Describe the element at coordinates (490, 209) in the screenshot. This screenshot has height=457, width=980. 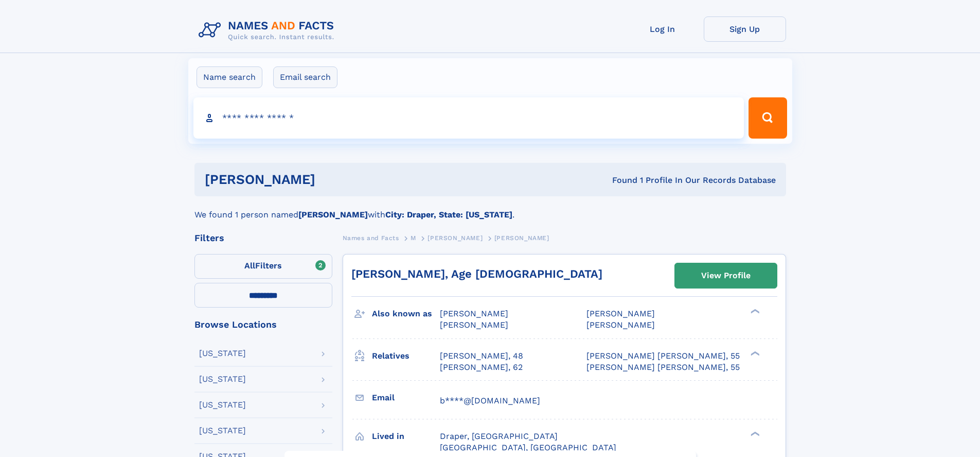
I see `div: We found 1 person named with .` at that location.